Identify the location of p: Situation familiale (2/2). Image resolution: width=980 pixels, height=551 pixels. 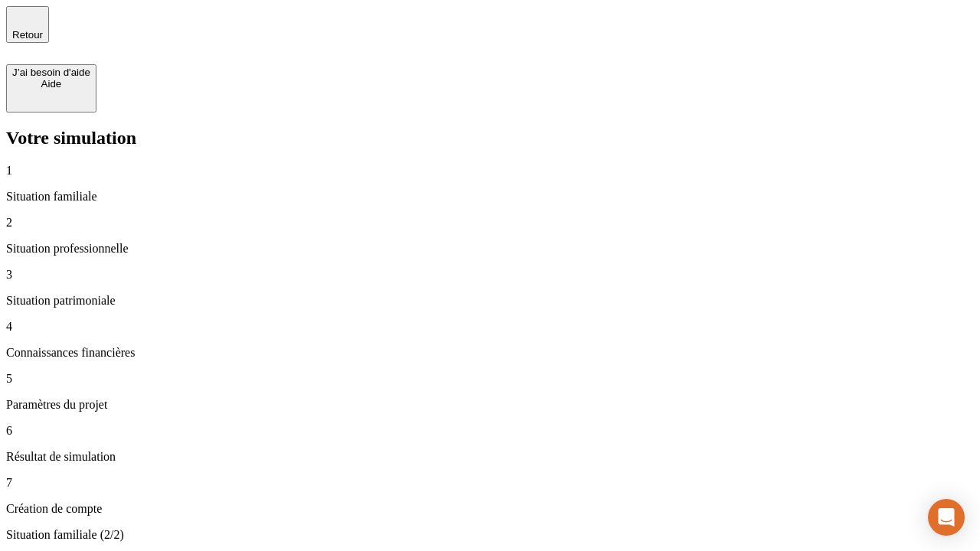
(490, 535).